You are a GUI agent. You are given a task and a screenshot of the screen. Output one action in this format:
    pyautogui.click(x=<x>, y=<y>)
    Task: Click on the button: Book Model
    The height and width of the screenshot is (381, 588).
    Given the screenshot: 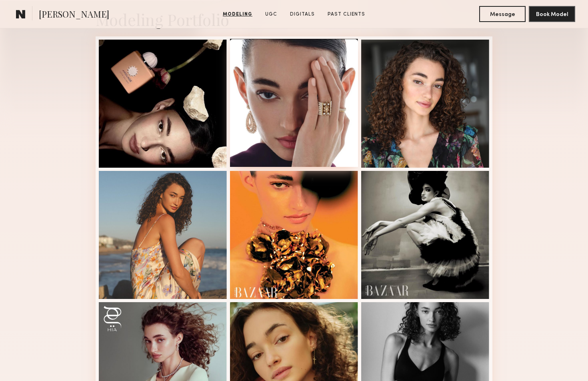 What is the action you would take?
    pyautogui.click(x=552, y=14)
    